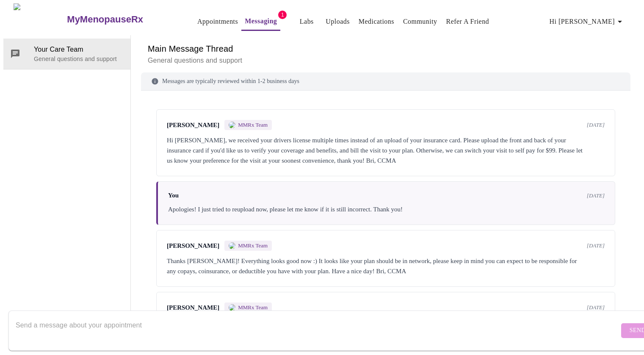  Describe the element at coordinates (386, 49) in the screenshot. I see `h6: Main Message Thread` at that location.